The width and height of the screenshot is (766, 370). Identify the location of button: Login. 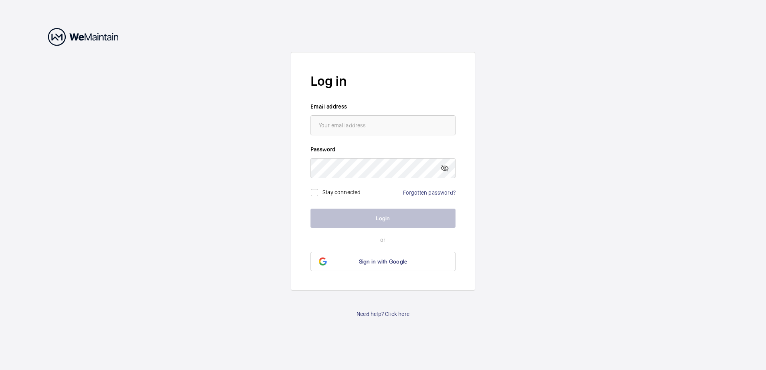
(383, 218).